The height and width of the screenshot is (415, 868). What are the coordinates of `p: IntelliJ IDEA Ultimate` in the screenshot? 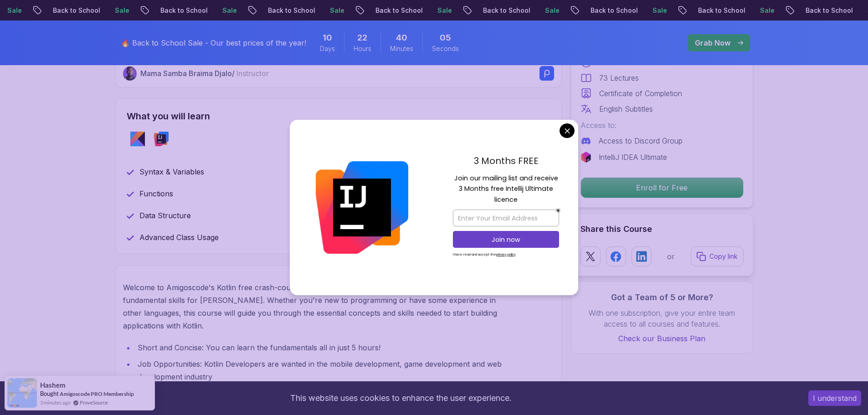 It's located at (633, 157).